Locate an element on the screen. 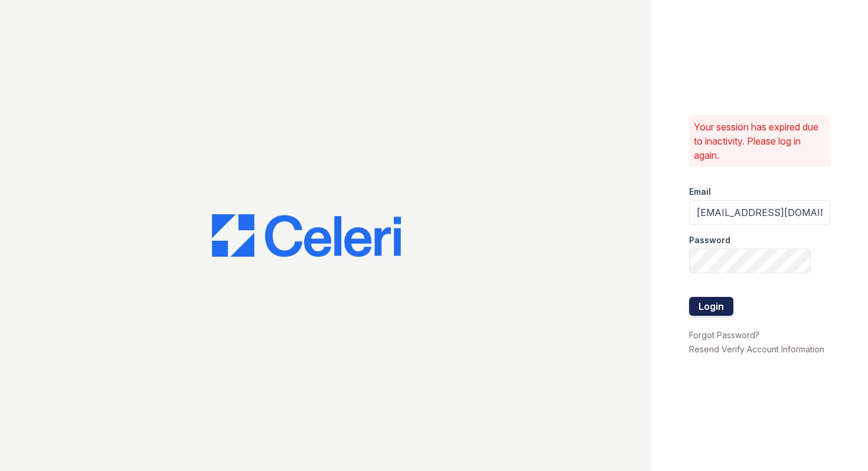 Image resolution: width=868 pixels, height=471 pixels. p: Your session has expired due to inactivity. Please log in again. is located at coordinates (760, 141).